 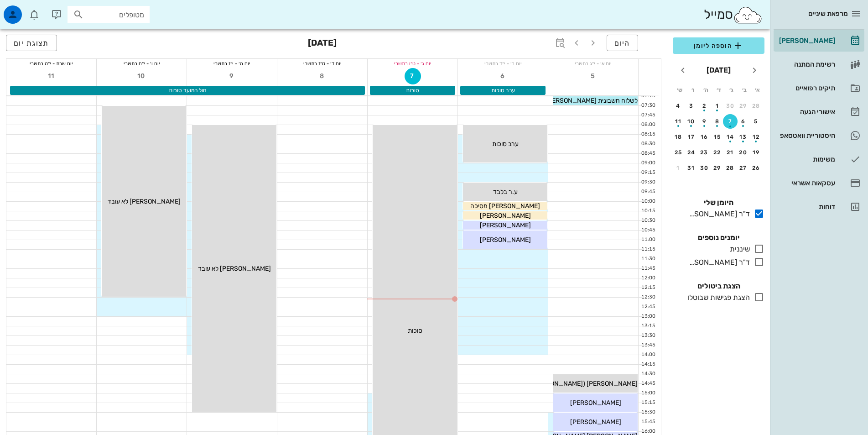 I want to click on span: 8, so click(x=323, y=75).